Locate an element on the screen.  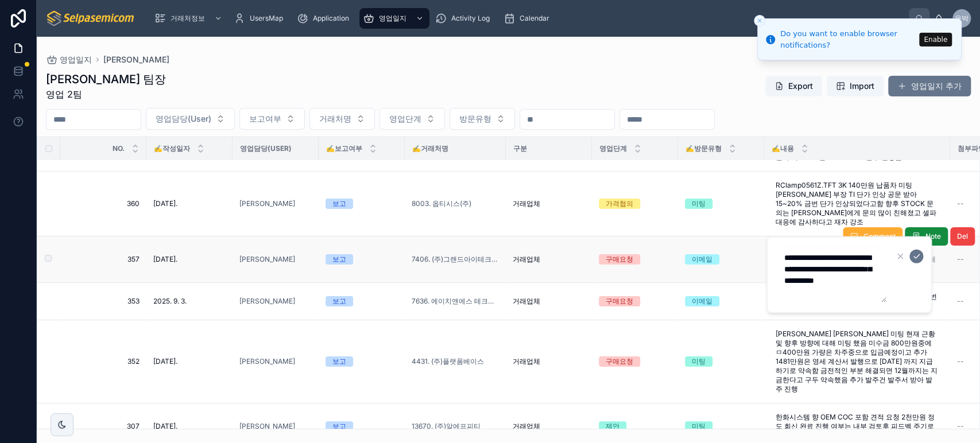
span: 7636. 에이치앤에스 테크놀로지 is located at coordinates (455, 301).